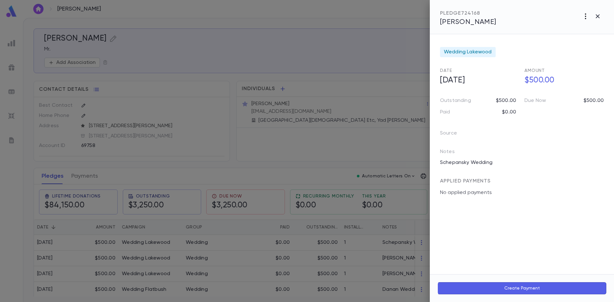  Describe the element at coordinates (520, 163) in the screenshot. I see `div: Schepansky Wedding` at that location.